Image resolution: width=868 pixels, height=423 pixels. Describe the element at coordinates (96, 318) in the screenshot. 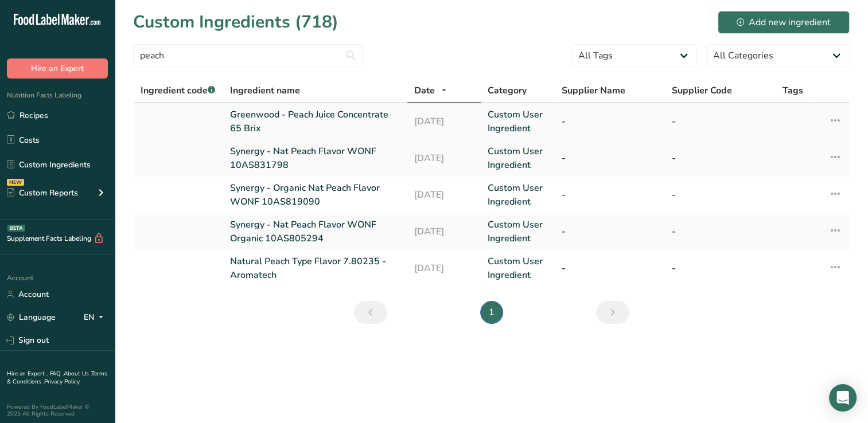

I see `div: EN` at that location.